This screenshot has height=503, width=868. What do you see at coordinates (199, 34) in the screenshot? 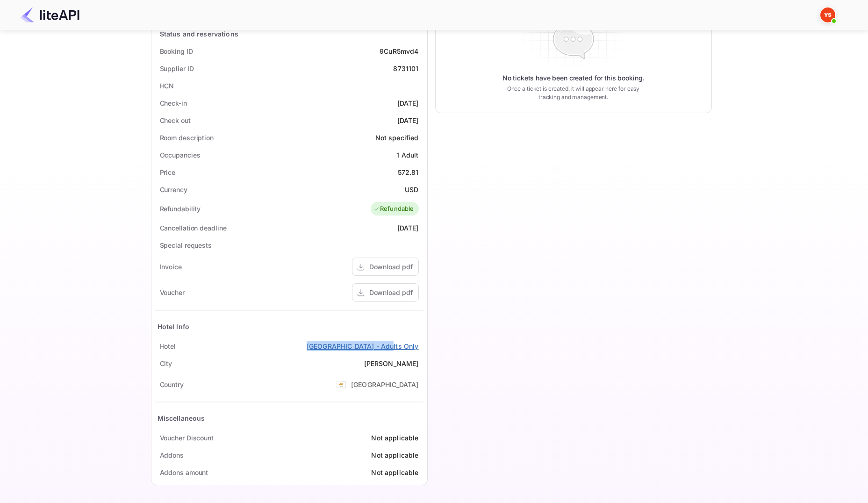
I see `div: Status and reservations` at bounding box center [199, 34].